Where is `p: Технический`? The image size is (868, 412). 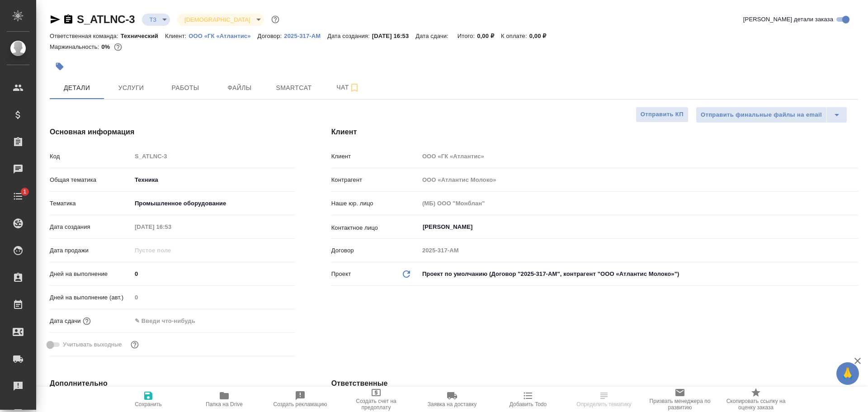 p: Технический is located at coordinates (143, 36).